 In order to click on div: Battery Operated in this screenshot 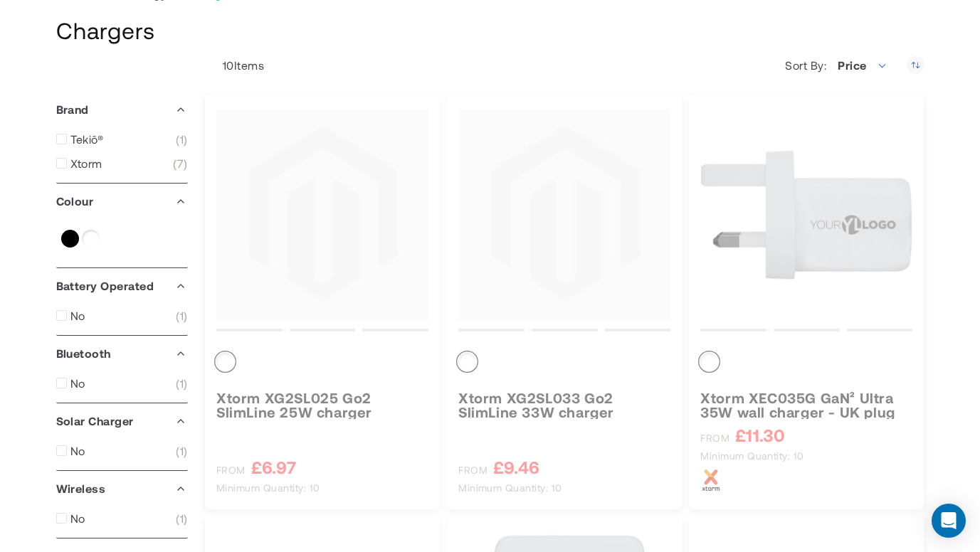, I will do `click(122, 286)`.